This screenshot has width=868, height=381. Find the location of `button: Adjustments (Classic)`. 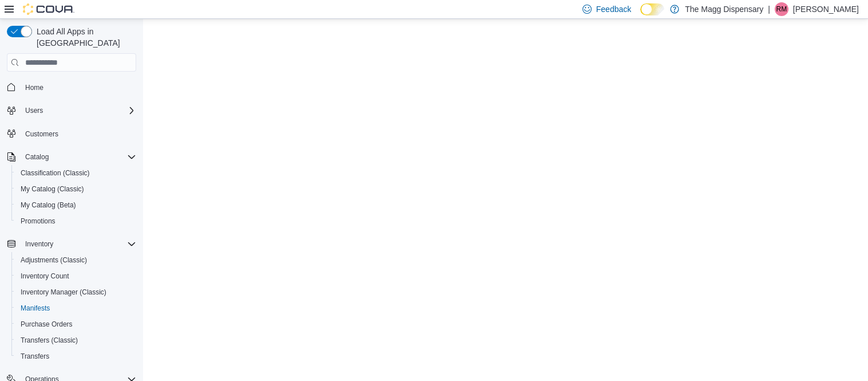

button: Adjustments (Classic) is located at coordinates (76, 260).